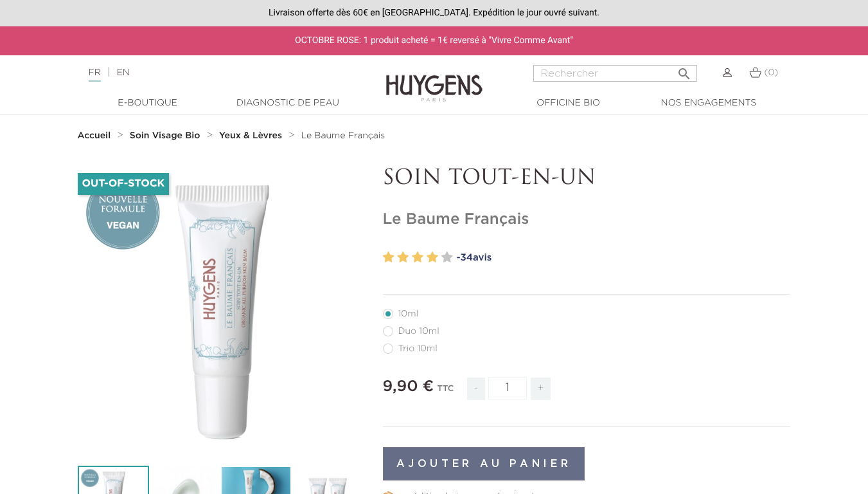  What do you see at coordinates (417, 257) in the screenshot?
I see `label: 3` at bounding box center [417, 257].